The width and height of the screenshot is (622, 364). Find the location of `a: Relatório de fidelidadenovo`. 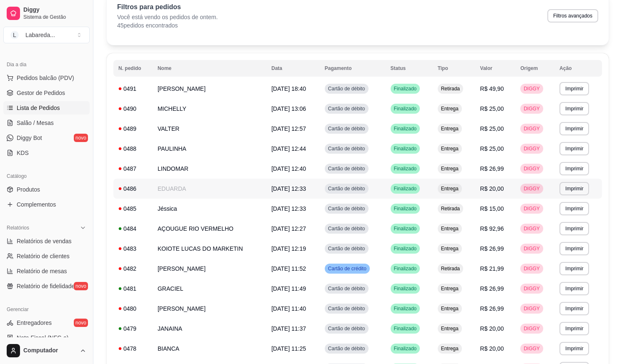

a: Relatório de fidelidadenovo is located at coordinates (47, 286).